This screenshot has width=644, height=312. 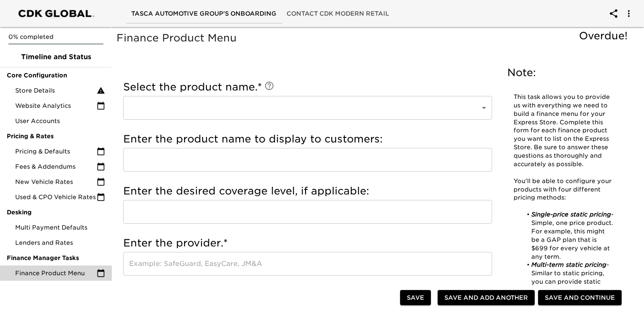 I want to click on h5: Enter the provider., so click(x=308, y=243).